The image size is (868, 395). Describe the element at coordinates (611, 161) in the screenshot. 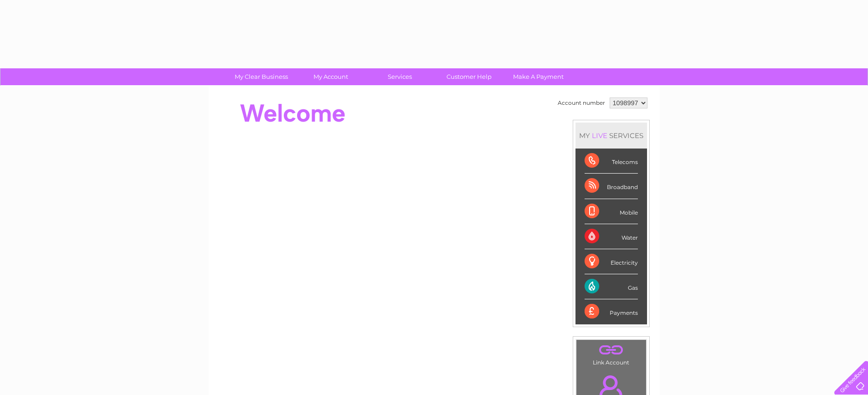

I see `div: Telecoms` at that location.